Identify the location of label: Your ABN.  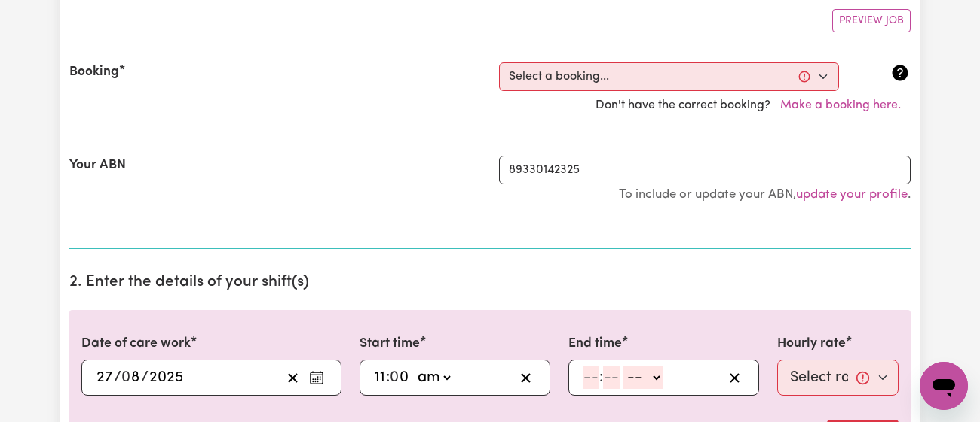
(97, 166).